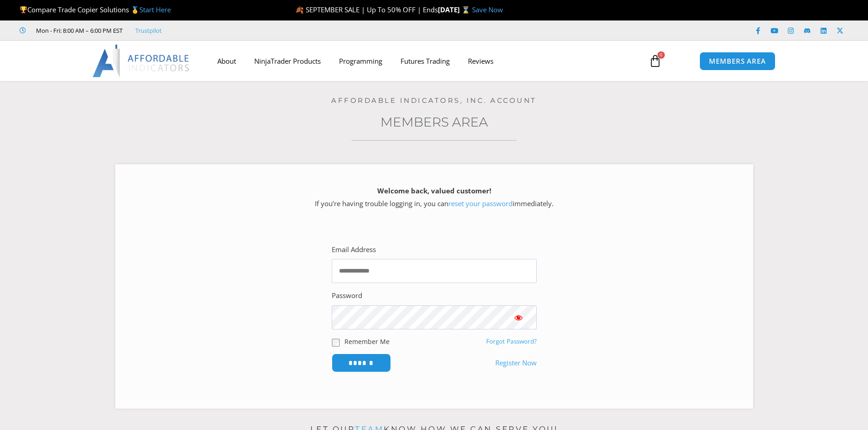  What do you see at coordinates (360, 61) in the screenshot?
I see `a: Programming` at bounding box center [360, 61].